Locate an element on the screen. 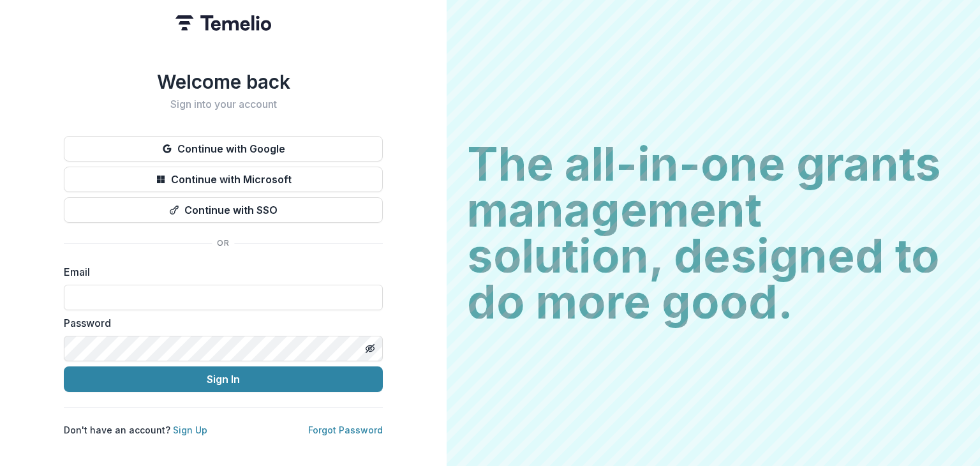 This screenshot has height=466, width=980. button: Continue with SSO is located at coordinates (223, 210).